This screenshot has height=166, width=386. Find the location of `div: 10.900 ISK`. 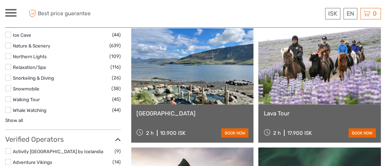

div: 10.900 ISK is located at coordinates (173, 133).